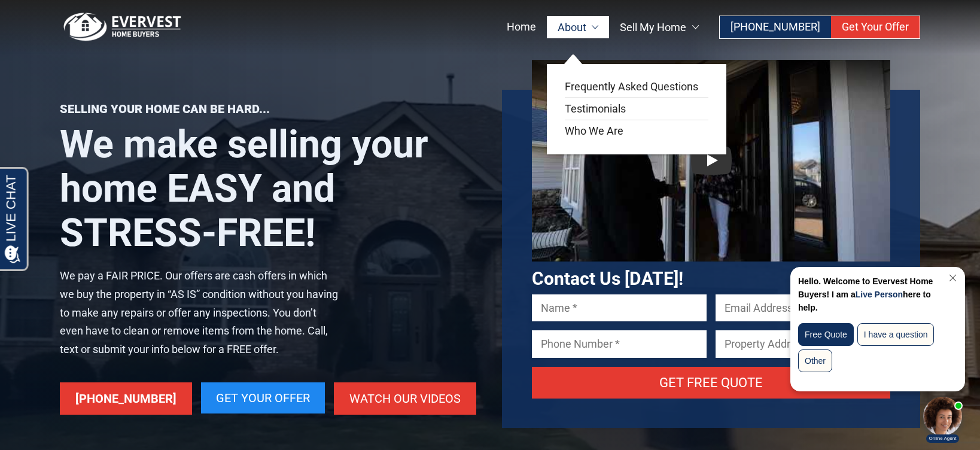 This screenshot has height=450, width=980. I want to click on a: Watch Our Videos, so click(405, 399).